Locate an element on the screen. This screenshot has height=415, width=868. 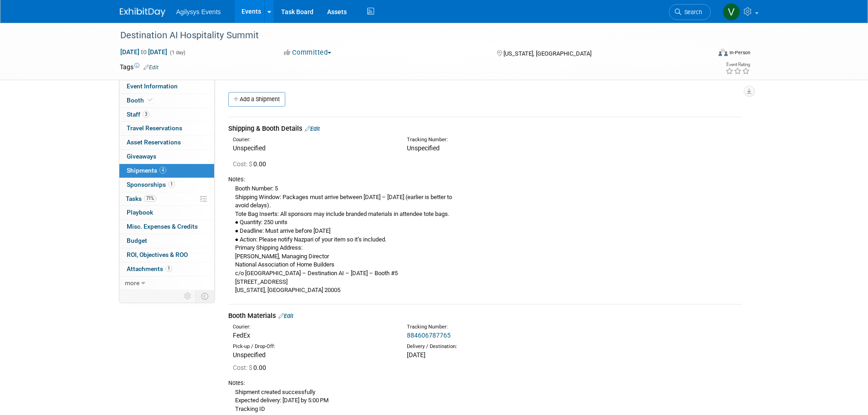
span: Misc. Expenses & Credits is located at coordinates (162, 226).